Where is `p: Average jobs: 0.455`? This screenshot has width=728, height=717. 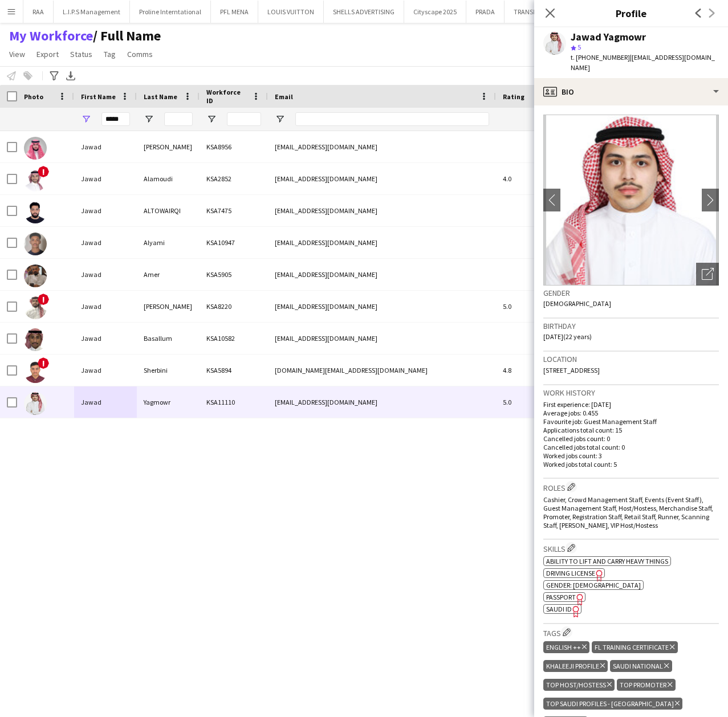
p: Average jobs: 0.455 is located at coordinates (631, 413).